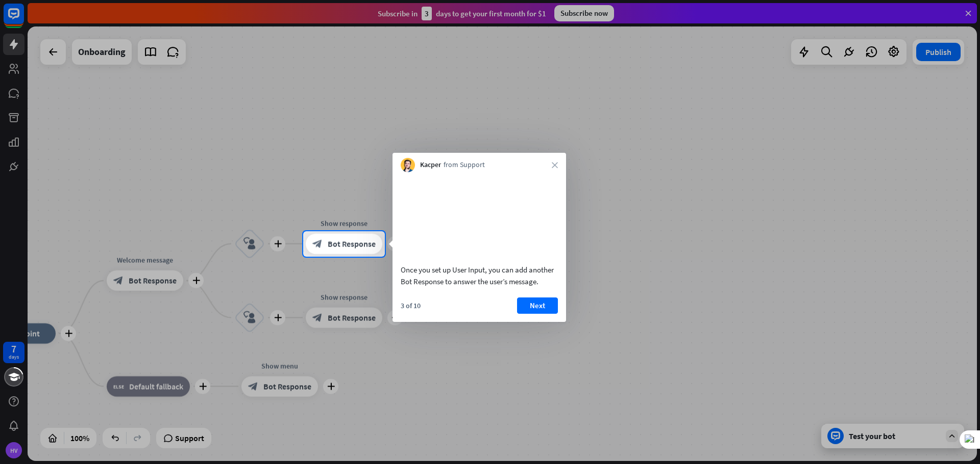 The height and width of the screenshot is (464, 980). I want to click on i: block_bot_response, so click(318, 244).